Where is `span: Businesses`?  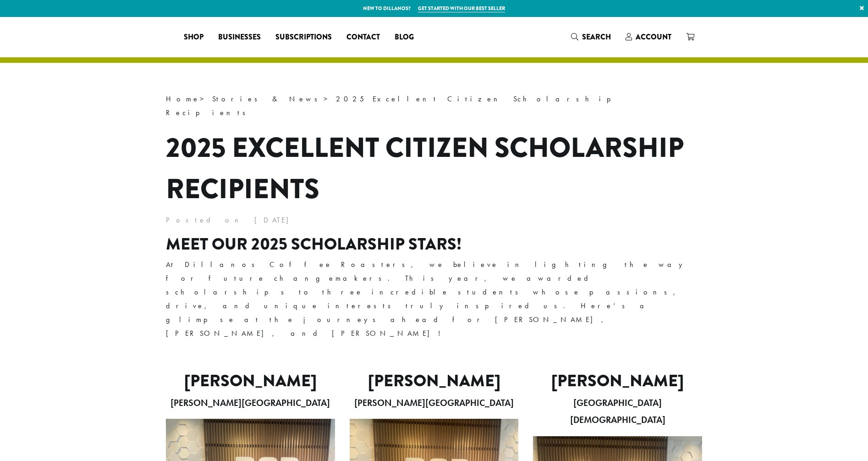 span: Businesses is located at coordinates (239, 37).